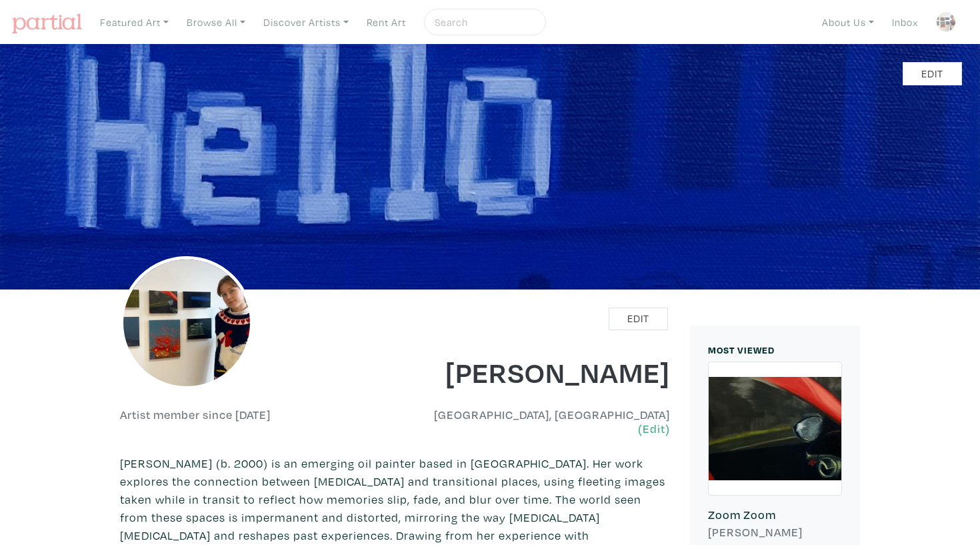 The image size is (980, 545). What do you see at coordinates (306, 22) in the screenshot?
I see `a: Discover Artists` at bounding box center [306, 22].